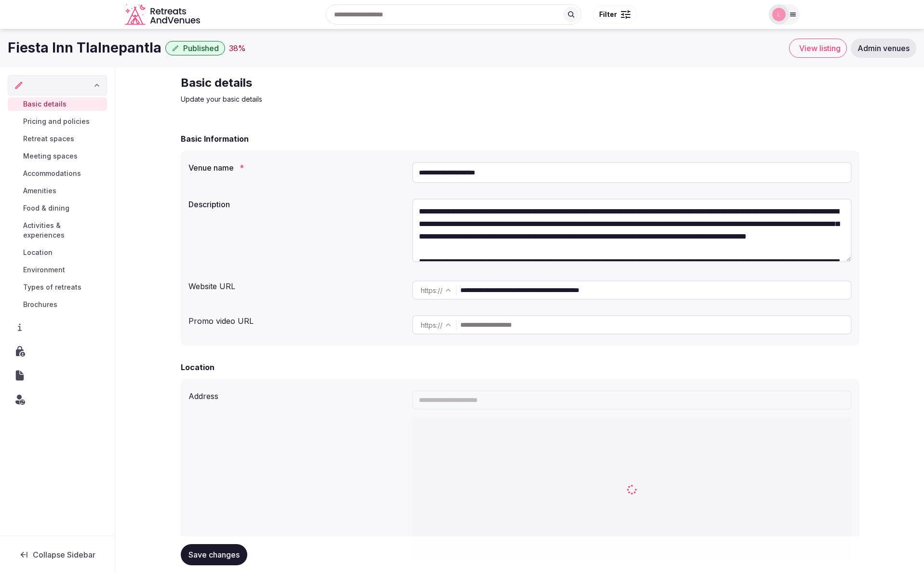 The width and height of the screenshot is (924, 573). I want to click on img: Luis Mereiles, so click(779, 14).